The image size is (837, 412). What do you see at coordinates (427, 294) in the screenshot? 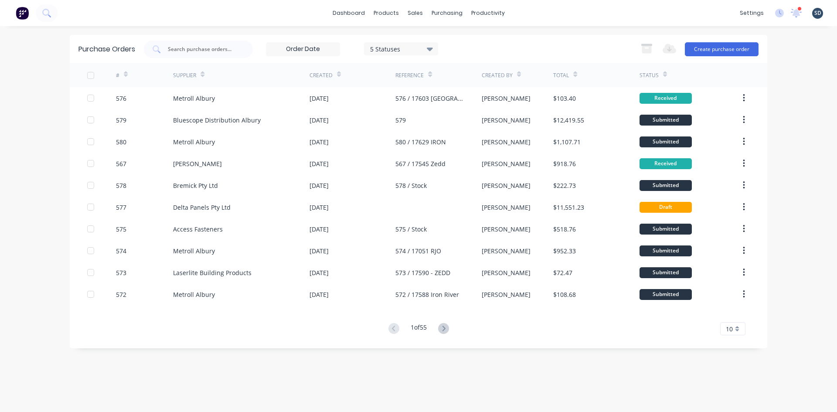
I see `div: 572 / 17588 Iron River` at bounding box center [427, 294].